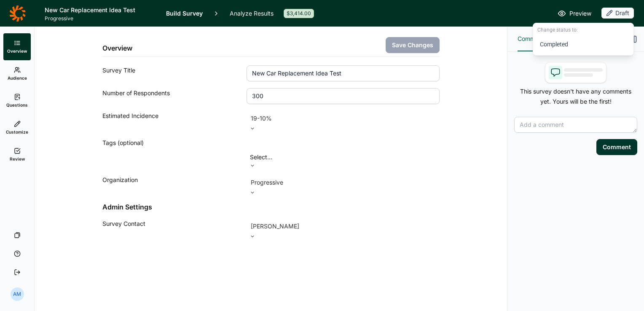 This screenshot has width=644, height=311. I want to click on div: Organization, so click(174, 185).